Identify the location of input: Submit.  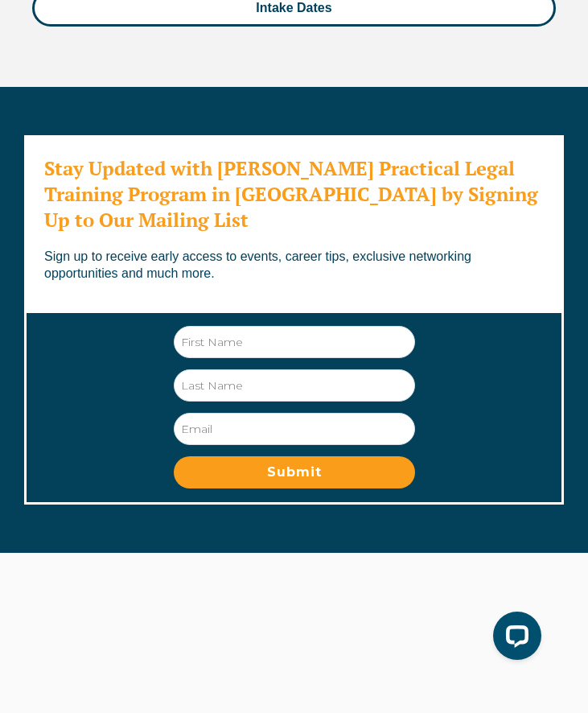
(294, 472).